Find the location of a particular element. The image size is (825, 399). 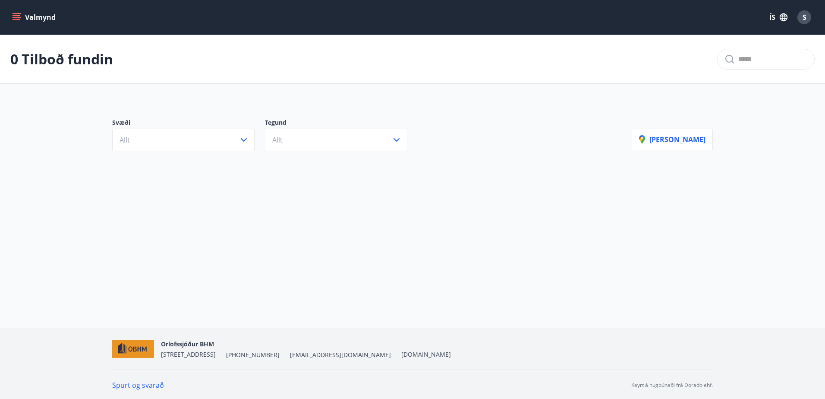

img: c7HIBRK87IHNqKbXD1qOiSZFdQtg2UzkX3TnRQ1O.png is located at coordinates (133, 349).